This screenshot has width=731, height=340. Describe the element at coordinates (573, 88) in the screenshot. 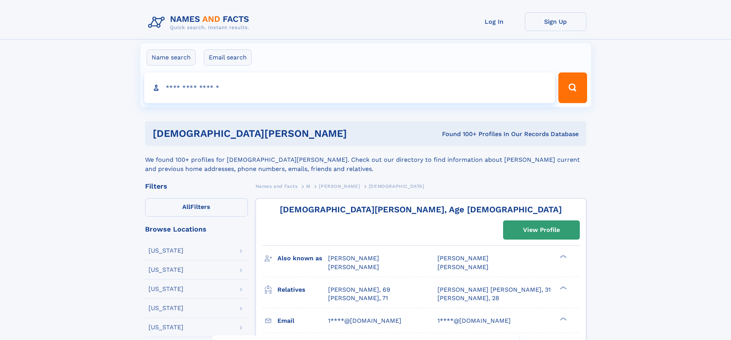

I see `button: Search Button` at that location.